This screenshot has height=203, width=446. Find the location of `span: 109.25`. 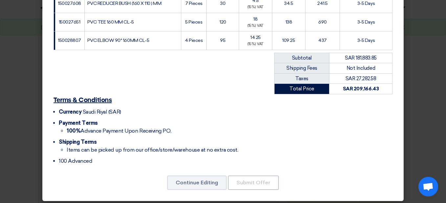

span: 109.25 is located at coordinates (288, 40).